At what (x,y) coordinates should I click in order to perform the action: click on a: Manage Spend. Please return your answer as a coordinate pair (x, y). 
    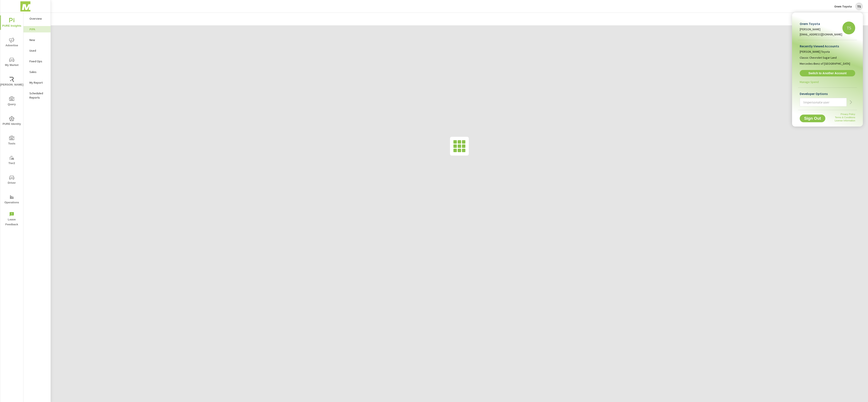
    Looking at the image, I should click on (827, 83).